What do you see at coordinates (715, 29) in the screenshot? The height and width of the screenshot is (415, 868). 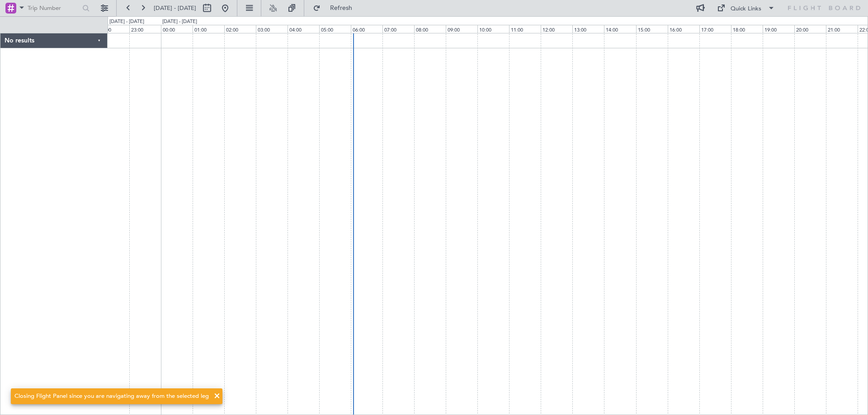 I see `div: 17:00` at bounding box center [715, 29].